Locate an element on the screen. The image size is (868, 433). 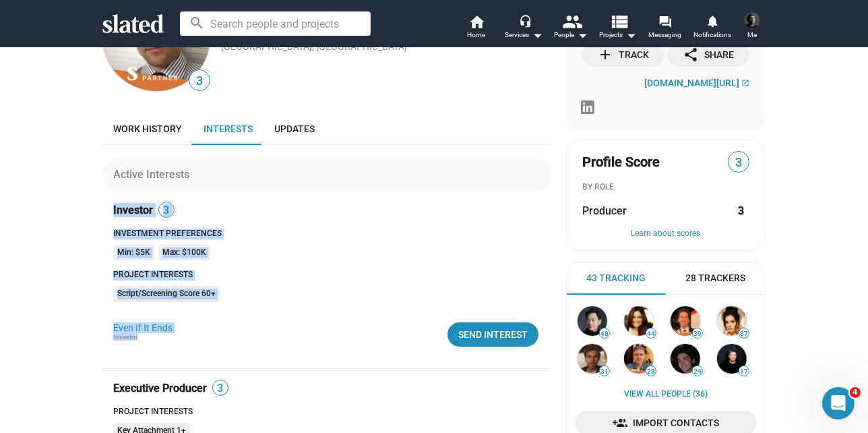
img: Robbie Studsor is located at coordinates (732, 358).